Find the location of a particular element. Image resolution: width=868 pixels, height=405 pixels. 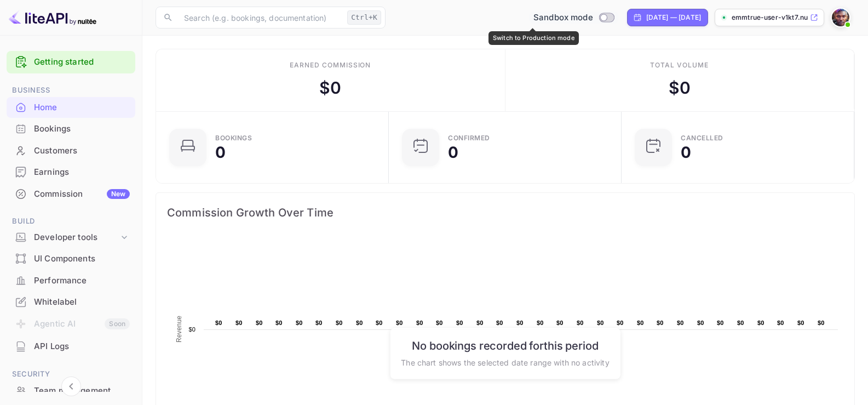

a: Bookings is located at coordinates (70, 128).